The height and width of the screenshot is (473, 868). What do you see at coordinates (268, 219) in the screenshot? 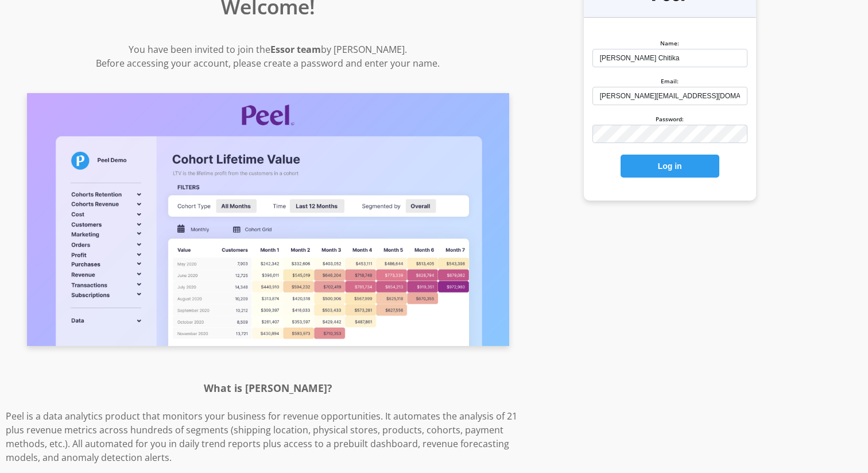
I see `img: Screenshot of Peel` at bounding box center [268, 219].